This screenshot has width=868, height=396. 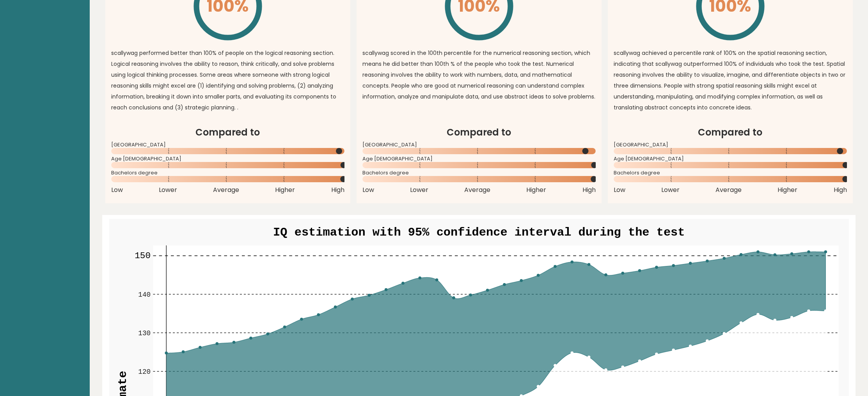 What do you see at coordinates (144, 334) in the screenshot?
I see `text: 130` at bounding box center [144, 334].